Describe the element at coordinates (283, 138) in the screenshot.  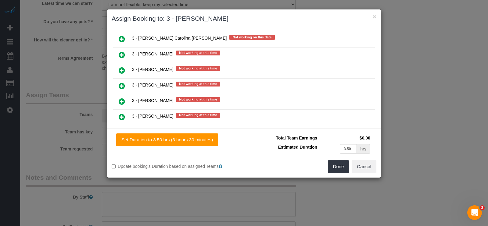
I see `td: Total Team Earnings` at that location.